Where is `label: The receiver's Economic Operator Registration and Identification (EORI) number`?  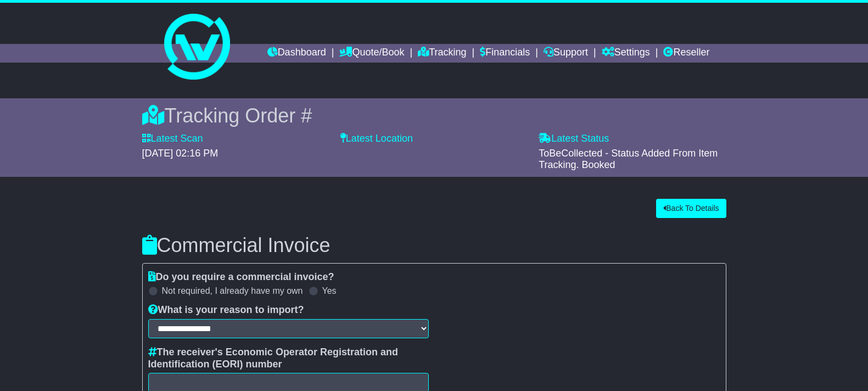
label: The receiver's Economic Operator Registration and Identification (EORI) number is located at coordinates (288, 359).